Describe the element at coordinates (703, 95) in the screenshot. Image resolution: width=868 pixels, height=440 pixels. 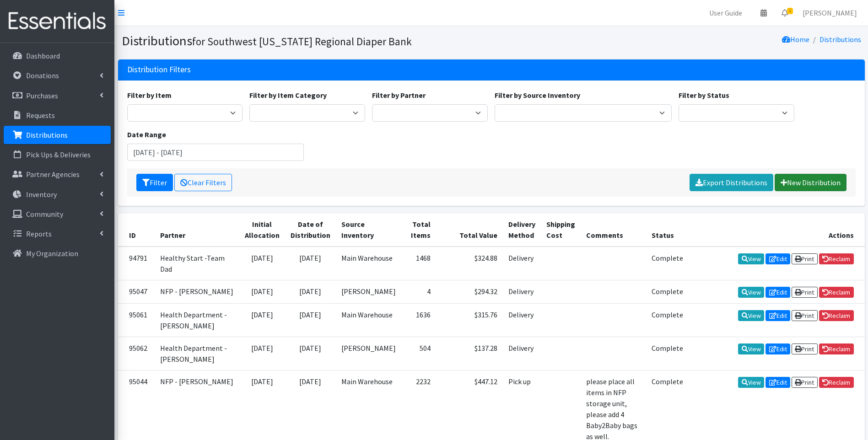
I see `label: Filter by Status` at that location.